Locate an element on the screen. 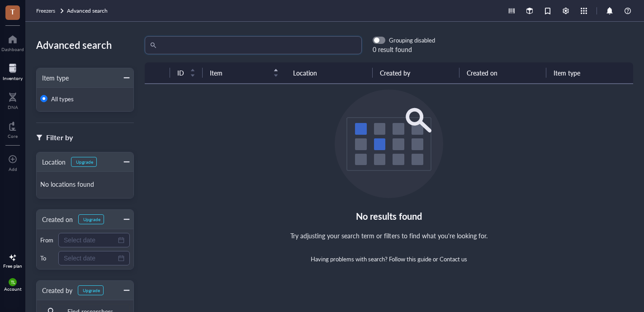  div: Filter by is located at coordinates (59, 138).